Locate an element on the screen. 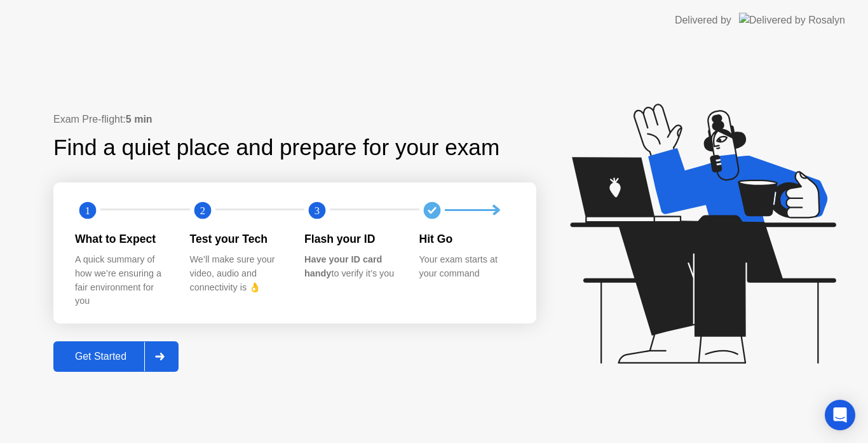  button: Get Started is located at coordinates (115, 357).